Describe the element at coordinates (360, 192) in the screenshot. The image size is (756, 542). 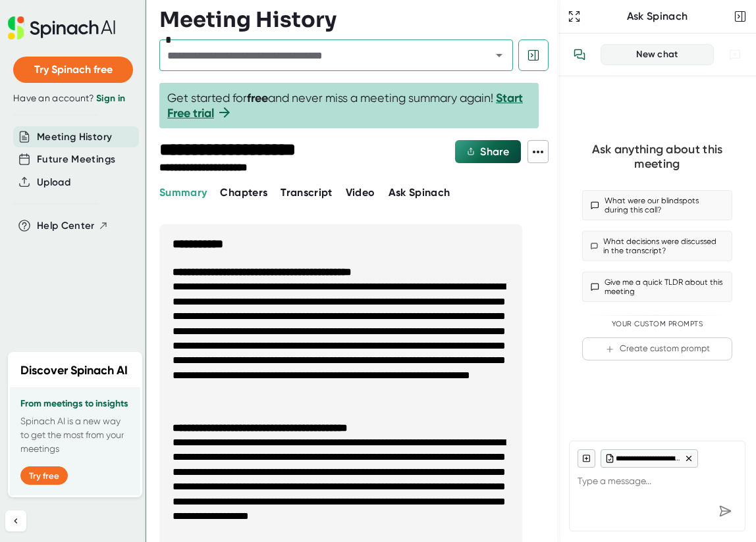
I see `span: Video` at that location.